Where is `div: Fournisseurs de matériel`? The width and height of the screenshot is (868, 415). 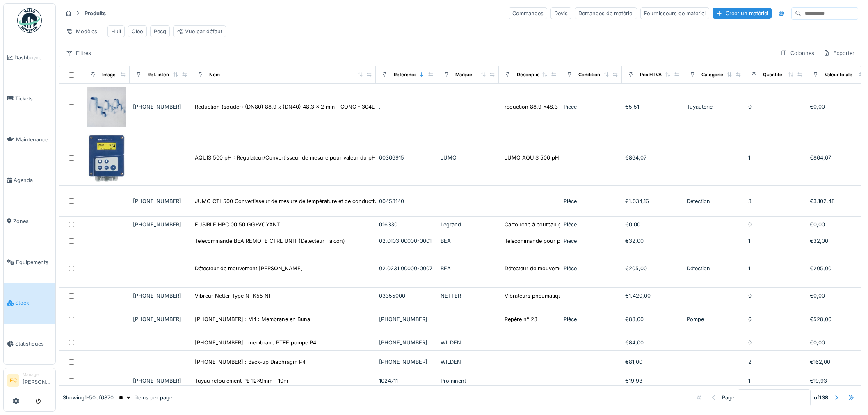
div: Fournisseurs de matériel is located at coordinates (675, 13).